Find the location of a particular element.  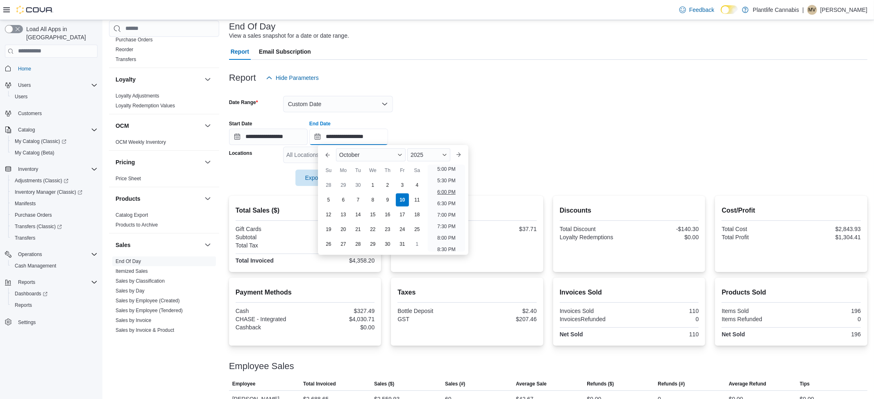

a: Transfers (Classic) is located at coordinates (54, 227).